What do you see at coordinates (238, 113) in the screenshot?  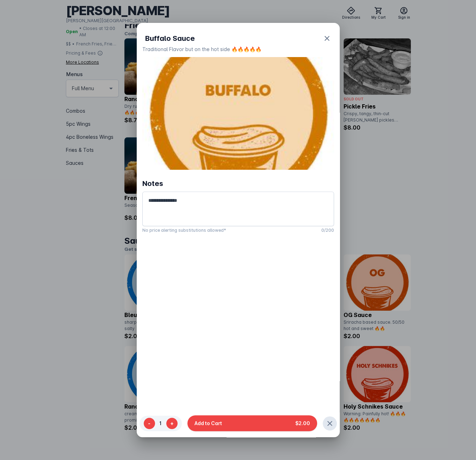 I see `img: 4dbad58d-45ec-4850-8c4a-63ddbff3a936.jpg` at bounding box center [238, 113].